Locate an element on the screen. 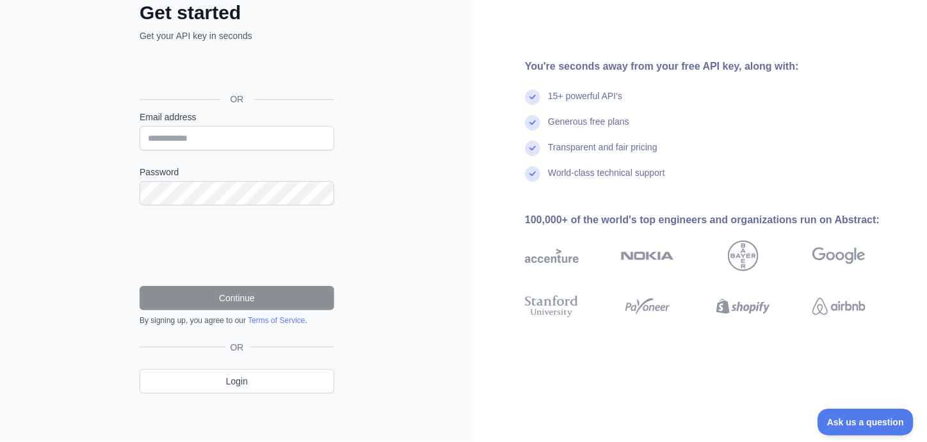  h2: Get started is located at coordinates (237, 13).